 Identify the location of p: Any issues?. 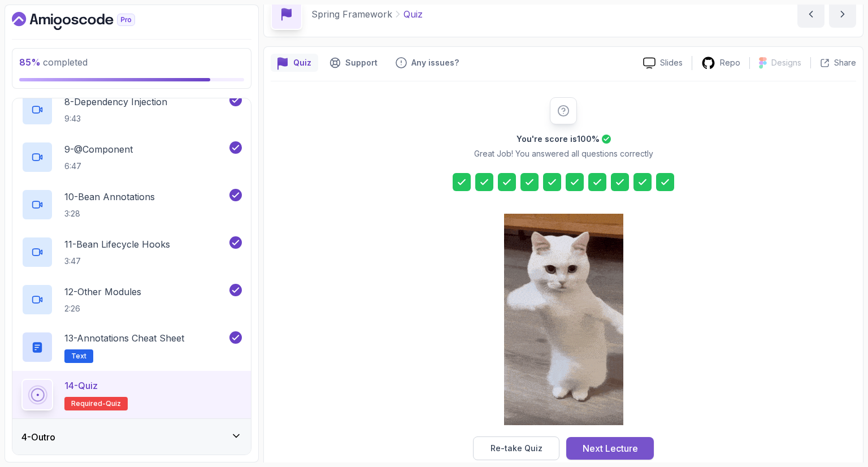
(435, 63).